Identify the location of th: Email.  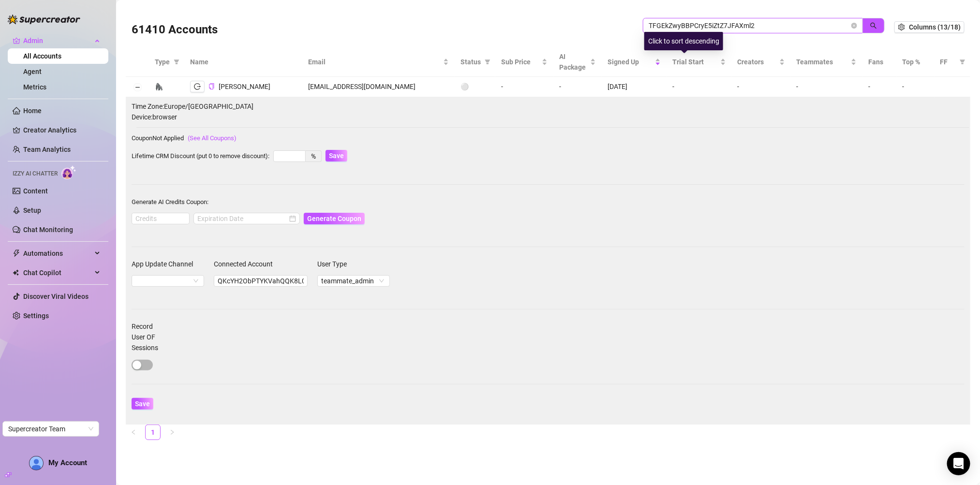
(379, 62).